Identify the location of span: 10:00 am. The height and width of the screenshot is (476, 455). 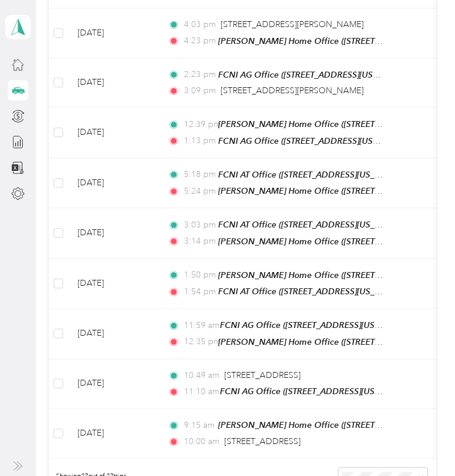
(201, 442).